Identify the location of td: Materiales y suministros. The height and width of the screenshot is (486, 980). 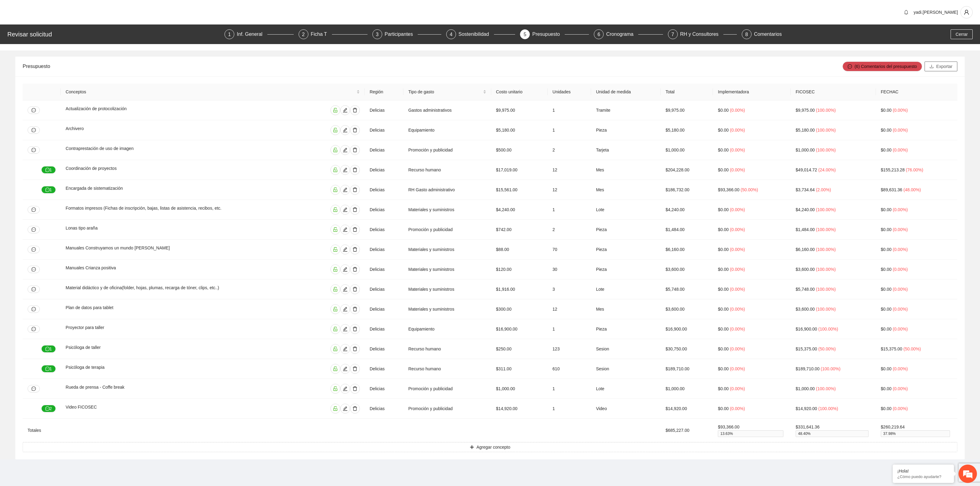
(447, 210).